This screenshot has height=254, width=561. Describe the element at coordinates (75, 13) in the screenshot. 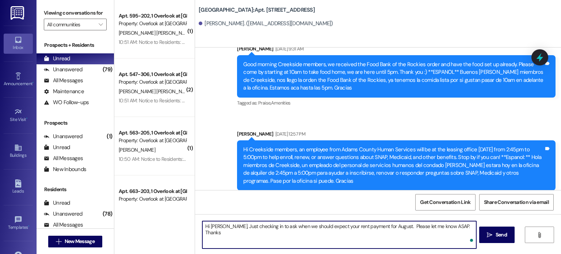

I see `label: Viewing conversations for` at that location.